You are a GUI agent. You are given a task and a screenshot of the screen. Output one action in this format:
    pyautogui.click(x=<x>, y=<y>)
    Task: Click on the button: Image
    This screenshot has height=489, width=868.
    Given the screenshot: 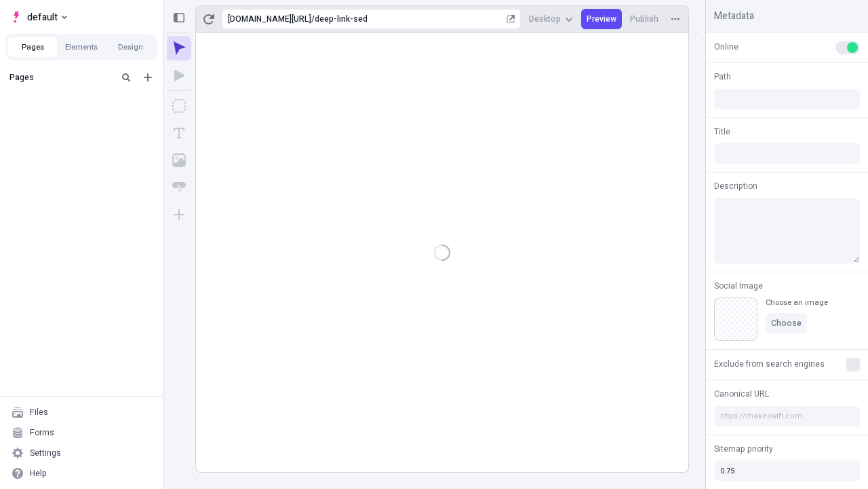 What is the action you would take?
    pyautogui.click(x=179, y=160)
    